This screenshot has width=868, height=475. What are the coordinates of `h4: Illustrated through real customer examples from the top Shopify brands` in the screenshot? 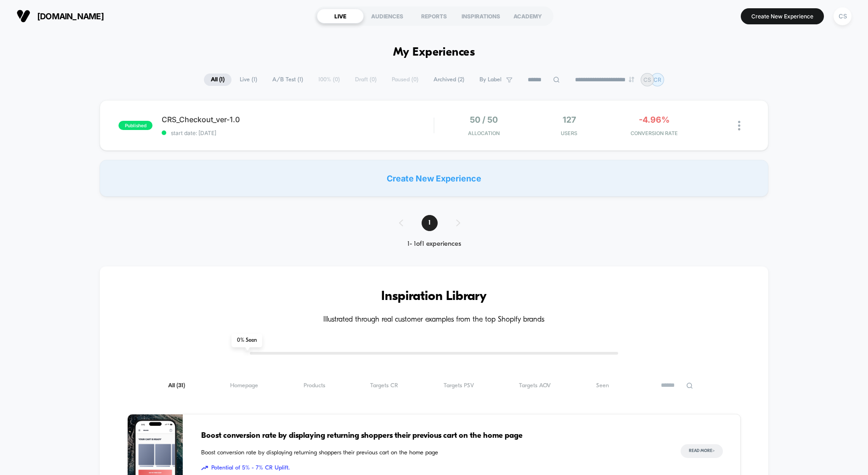 It's located at (433, 319).